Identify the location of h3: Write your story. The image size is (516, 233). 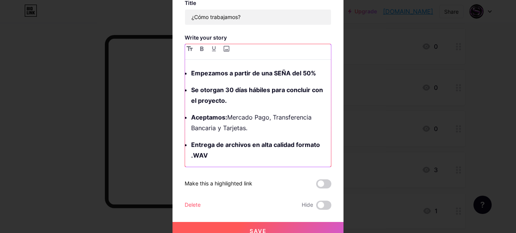
(258, 37).